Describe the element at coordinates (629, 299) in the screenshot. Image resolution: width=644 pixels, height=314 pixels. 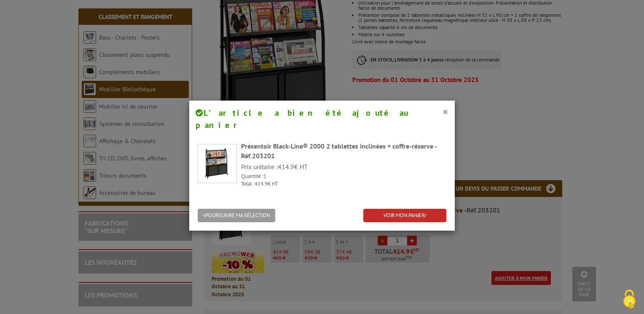
I see `img: Cookies (fenêtre modale)` at that location.